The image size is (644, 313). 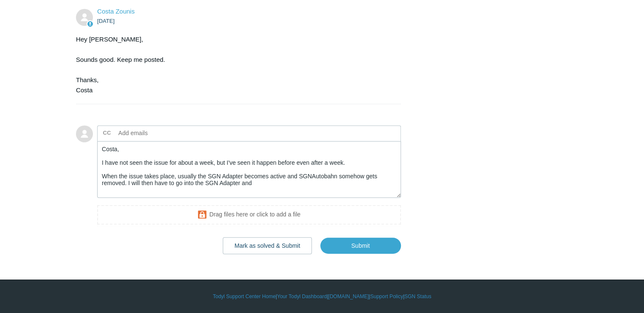 What do you see at coordinates (361, 246) in the screenshot?
I see `input: Submit` at bounding box center [361, 246].